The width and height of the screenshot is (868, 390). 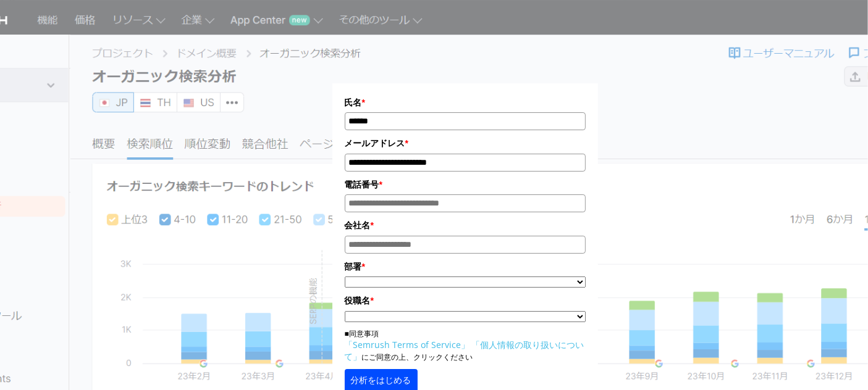 I want to click on label: 部署, so click(x=465, y=267).